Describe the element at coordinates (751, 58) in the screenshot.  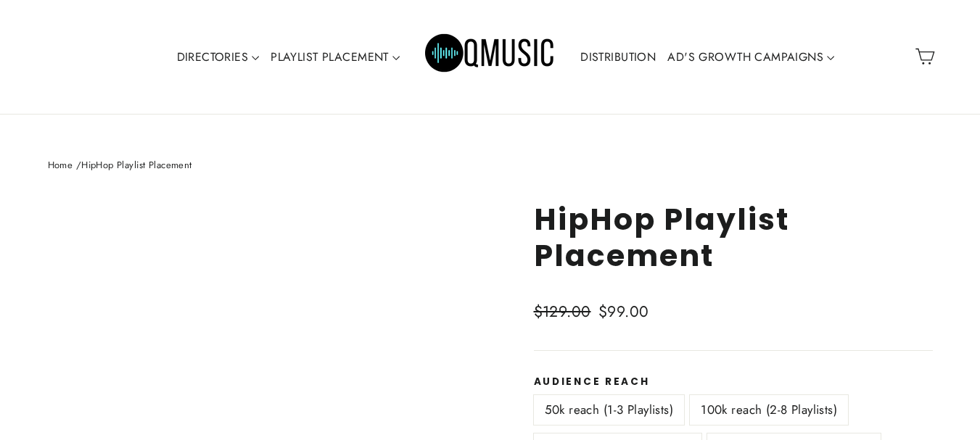
I see `a: AD'S GROWTH CAMPAIGNS` at that location.